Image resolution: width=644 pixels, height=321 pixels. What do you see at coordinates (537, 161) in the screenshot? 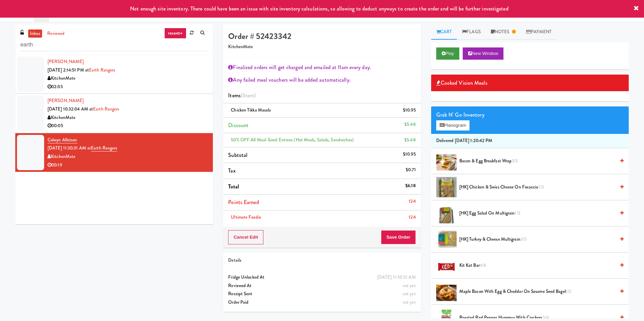
I see `span: Bacon & Egg Breakfast Wrap` at bounding box center [537, 161].